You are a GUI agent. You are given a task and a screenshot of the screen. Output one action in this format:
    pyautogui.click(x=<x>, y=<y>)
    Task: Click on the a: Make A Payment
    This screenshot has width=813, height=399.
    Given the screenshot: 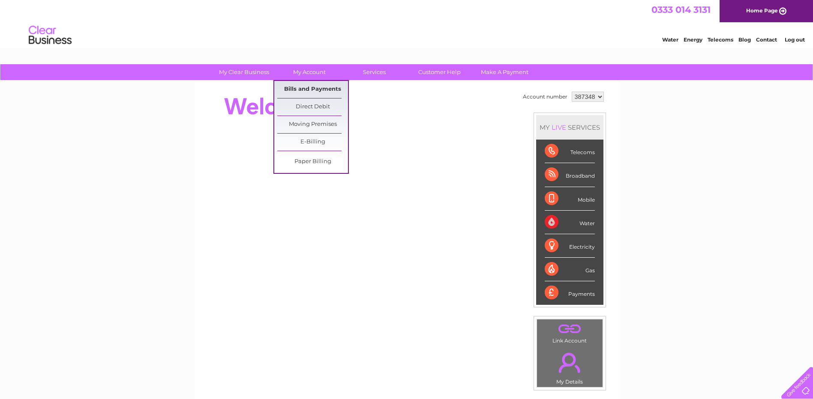 What is the action you would take?
    pyautogui.click(x=504, y=72)
    